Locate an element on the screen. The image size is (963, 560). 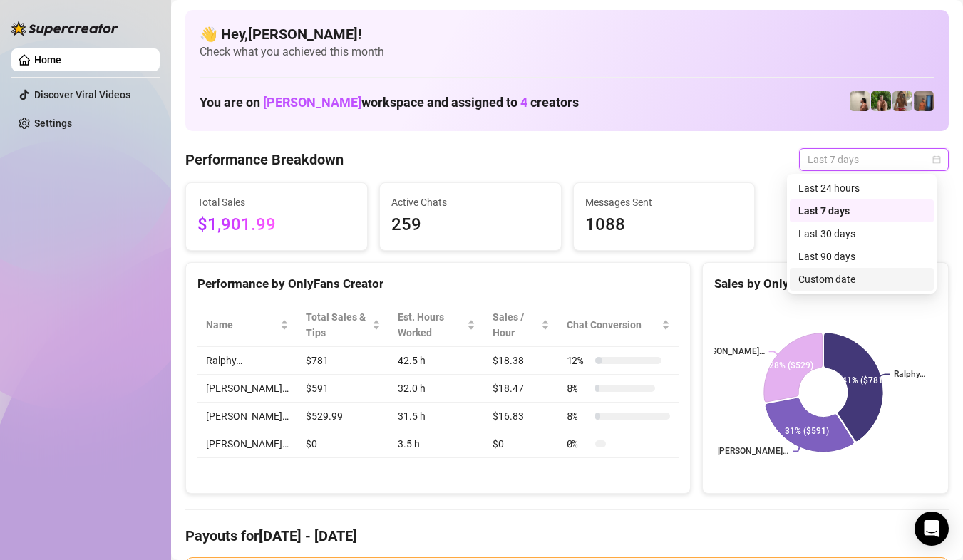
td: 42.5 h is located at coordinates (436, 361).